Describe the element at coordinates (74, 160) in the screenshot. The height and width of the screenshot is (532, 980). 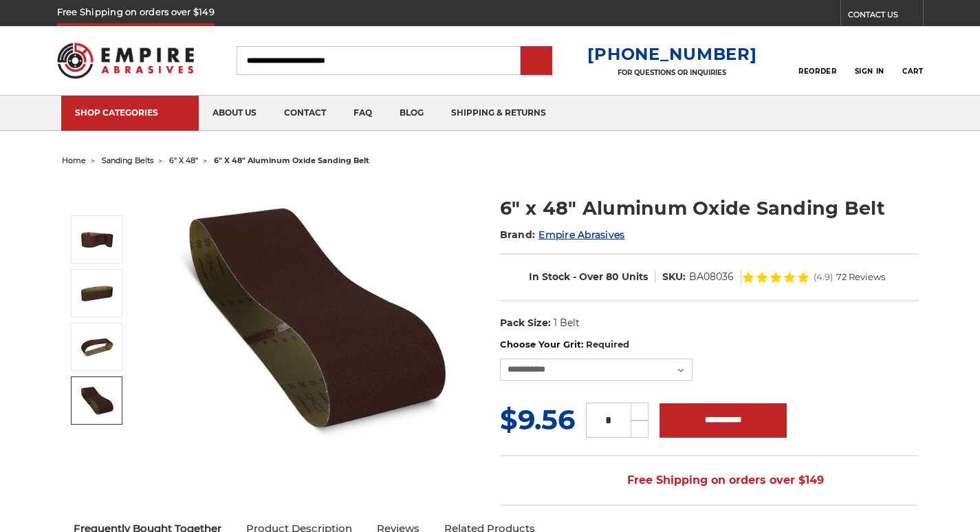
I see `span: home` at that location.